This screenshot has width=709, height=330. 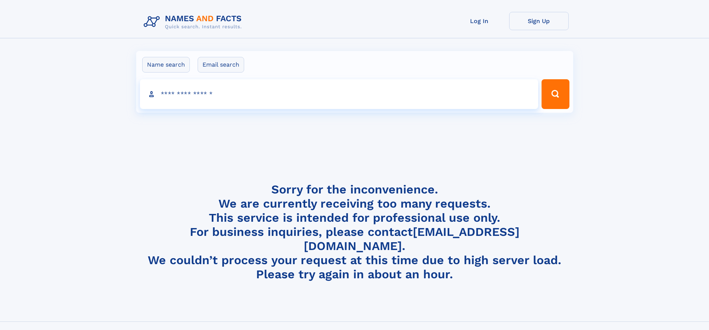 What do you see at coordinates (339, 94) in the screenshot?
I see `input: search input` at bounding box center [339, 94].